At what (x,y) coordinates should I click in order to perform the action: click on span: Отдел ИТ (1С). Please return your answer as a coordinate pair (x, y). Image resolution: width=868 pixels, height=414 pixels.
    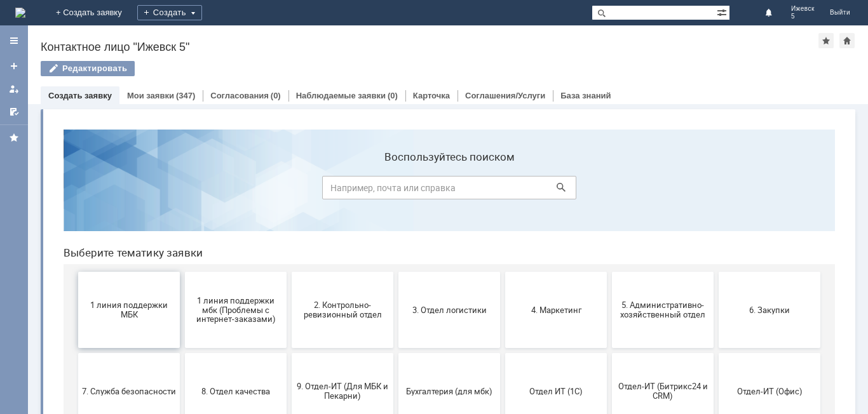
    Looking at the image, I should click on (503, 271).